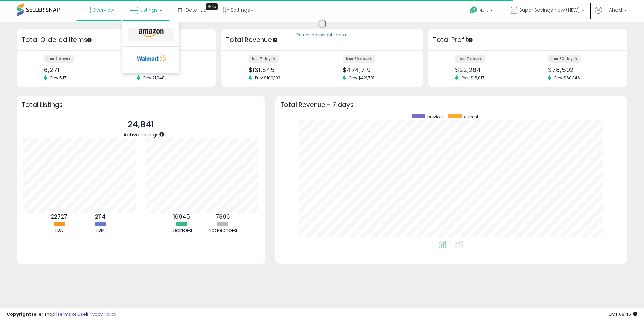  What do you see at coordinates (611, 14) in the screenshot?
I see `a: Hi Ahad` at bounding box center [611, 14].